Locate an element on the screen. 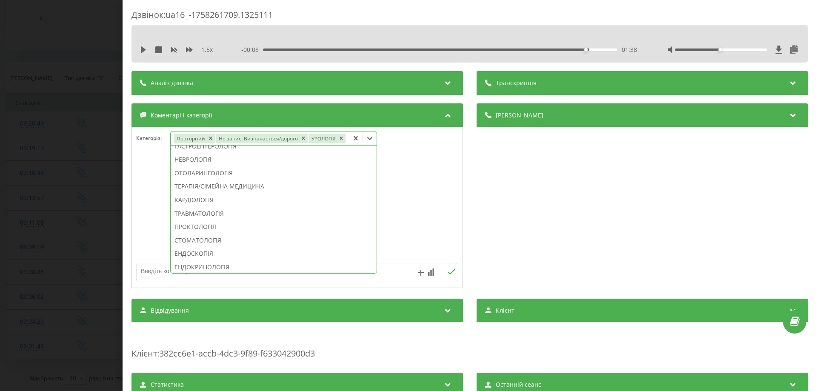 The width and height of the screenshot is (817, 391). div: ТРАВМАТОЛОГІЯ is located at coordinates (274, 214).